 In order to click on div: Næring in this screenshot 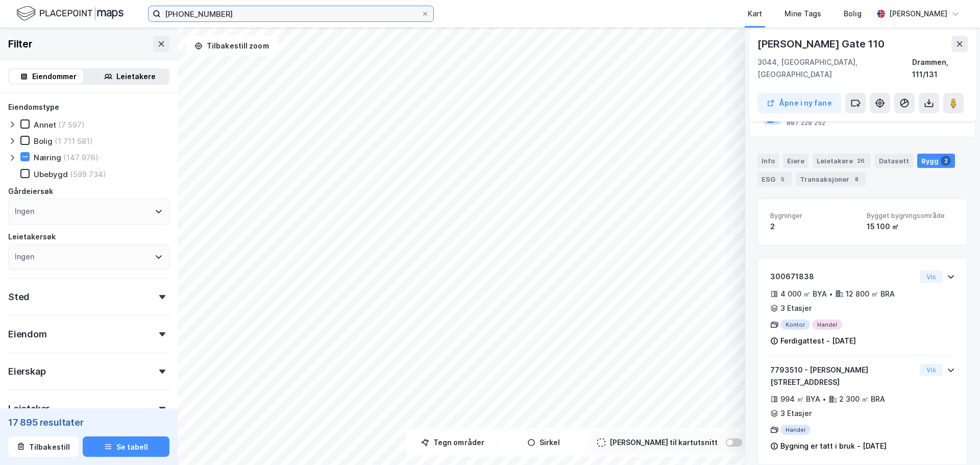, I will do `click(48, 157)`.